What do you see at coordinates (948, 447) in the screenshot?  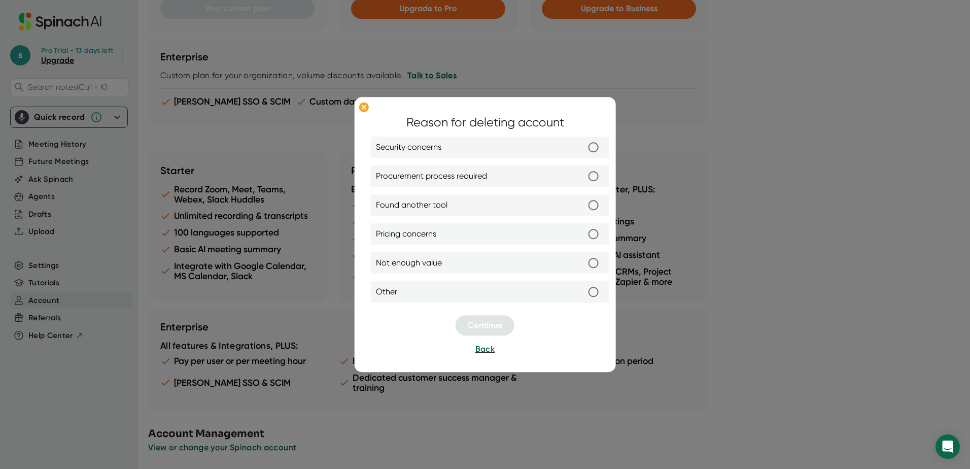 I see `div: Open Intercom Messenger` at bounding box center [948, 447].